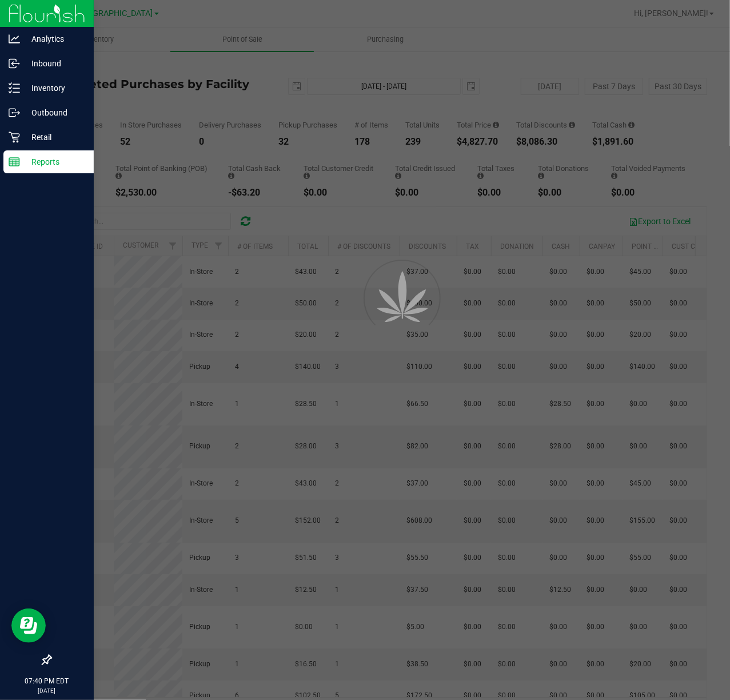  I want to click on inline-svg: Analytics, so click(14, 39).